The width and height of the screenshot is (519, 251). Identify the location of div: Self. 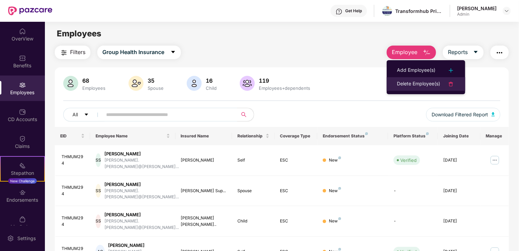
(253, 160).